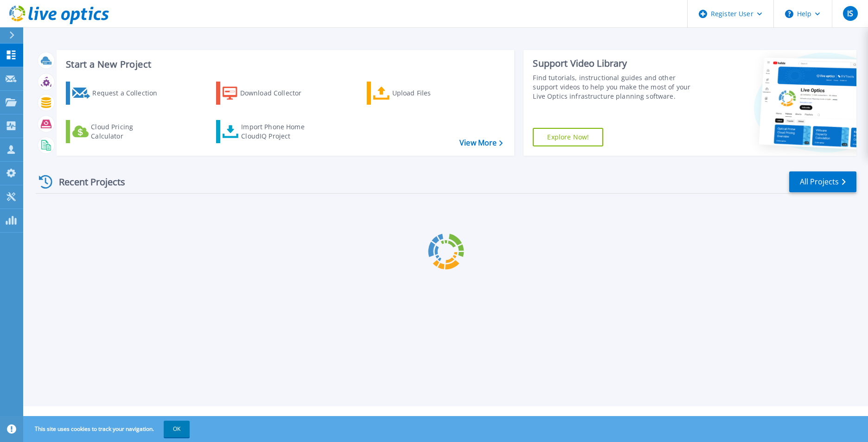 This screenshot has height=442, width=868. Describe the element at coordinates (108, 429) in the screenshot. I see `span: This site uses cookies to track your navigation.` at that location.